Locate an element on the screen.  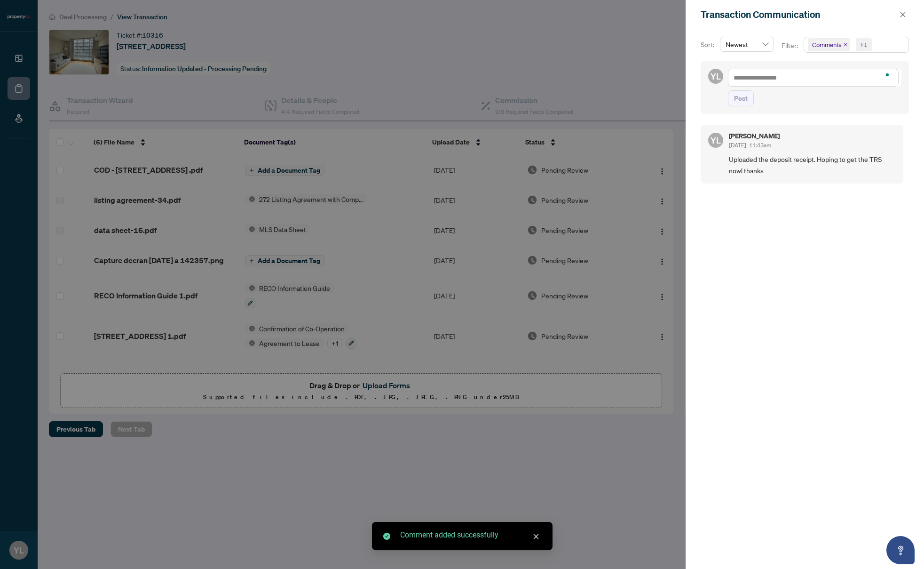
a: Close is located at coordinates (536, 536).